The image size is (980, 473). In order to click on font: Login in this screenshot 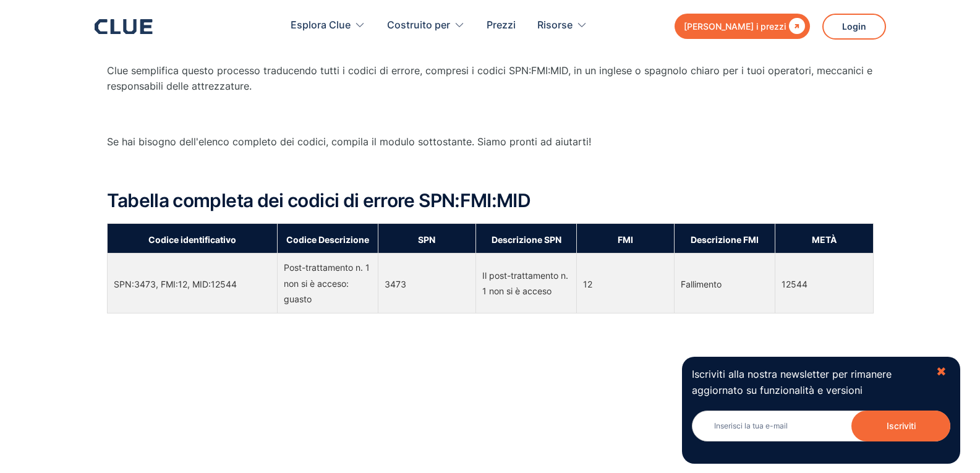, I will do `click(854, 26)`.